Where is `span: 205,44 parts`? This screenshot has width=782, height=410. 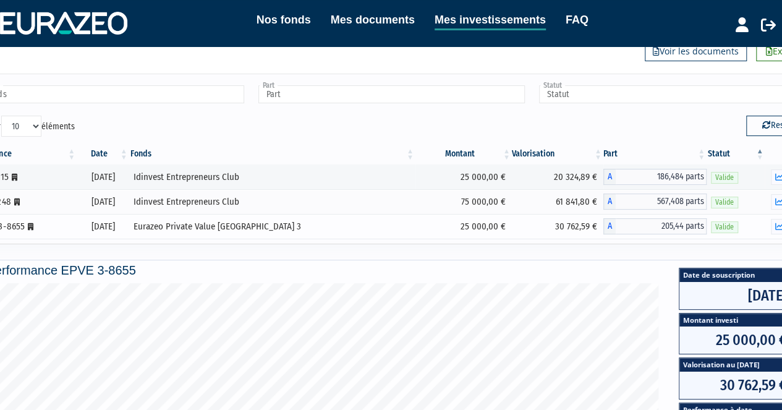 span: 205,44 parts is located at coordinates (661, 226).